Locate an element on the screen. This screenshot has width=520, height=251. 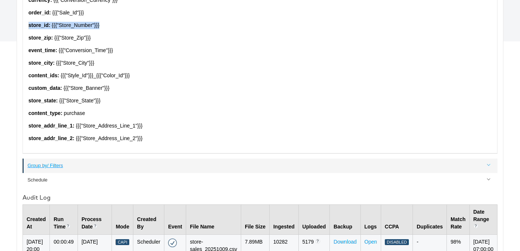
th: File Size is located at coordinates (255, 219).